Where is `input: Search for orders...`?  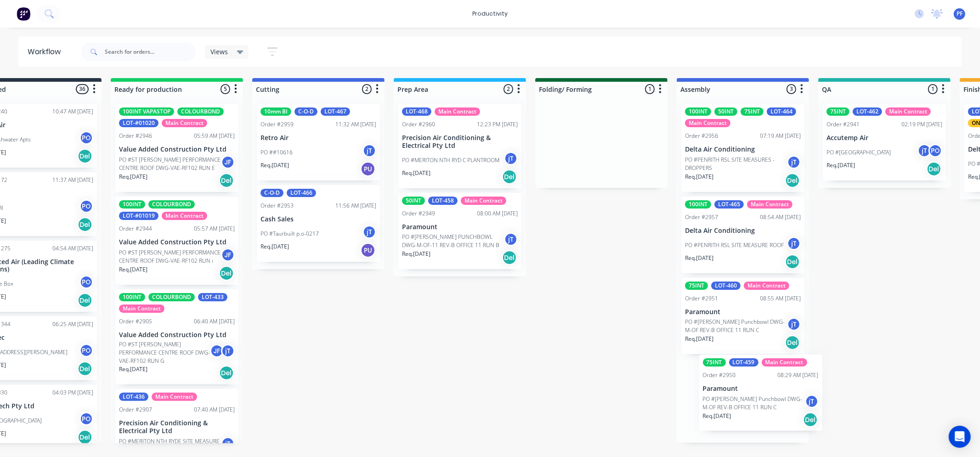 input: Search for orders... is located at coordinates (150, 52).